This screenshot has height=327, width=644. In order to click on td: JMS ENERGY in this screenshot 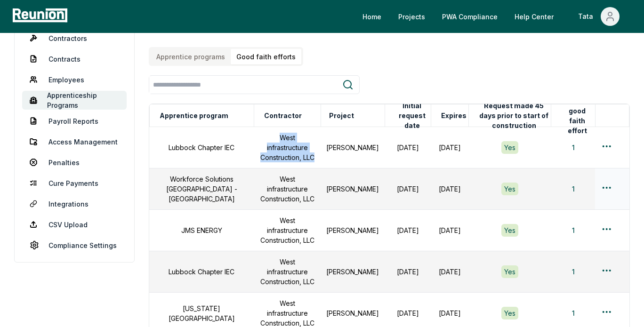, I will do `click(202, 230)`.